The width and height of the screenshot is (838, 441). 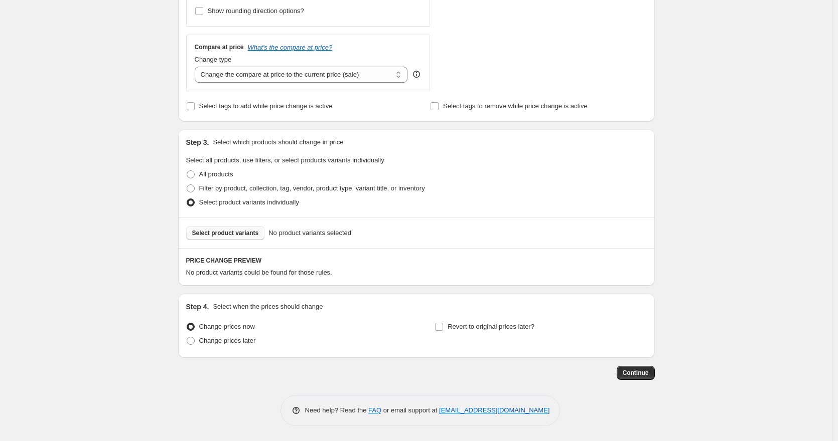 What do you see at coordinates (259, 272) in the screenshot?
I see `span: No product variants could be found for those rules.` at bounding box center [259, 272].